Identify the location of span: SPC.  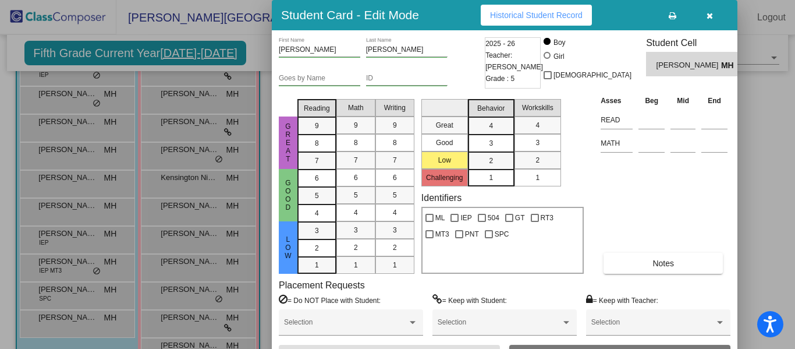
(502, 234).